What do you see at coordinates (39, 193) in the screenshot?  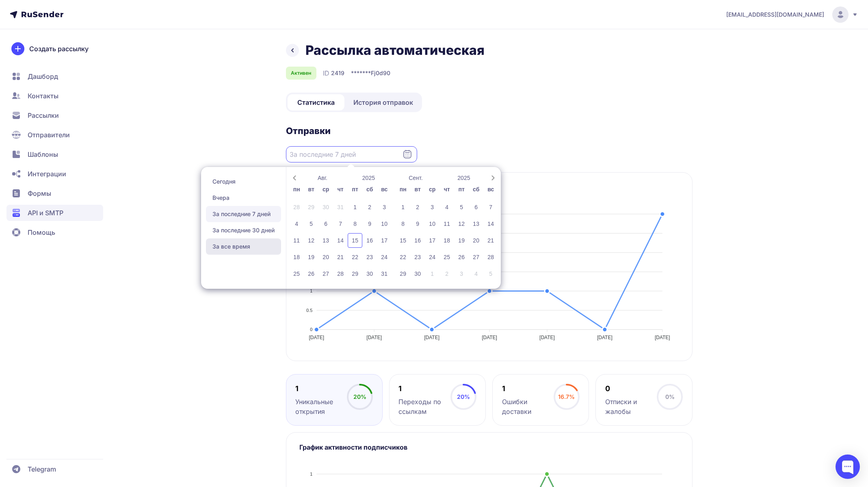 I see `span: Формы` at bounding box center [39, 193].